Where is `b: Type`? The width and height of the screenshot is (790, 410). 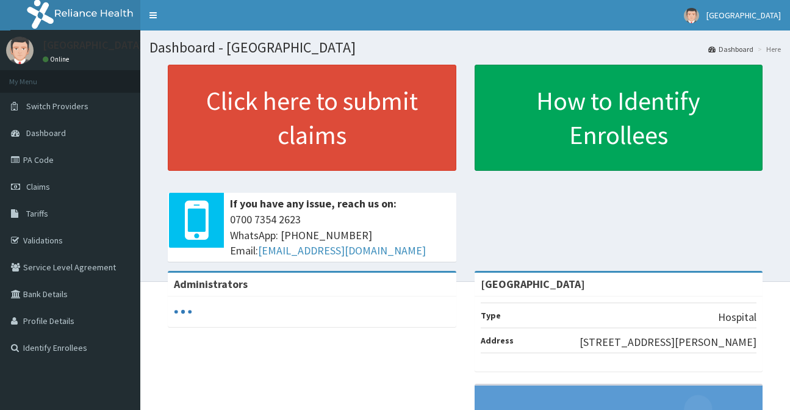
b: Type is located at coordinates (490, 315).